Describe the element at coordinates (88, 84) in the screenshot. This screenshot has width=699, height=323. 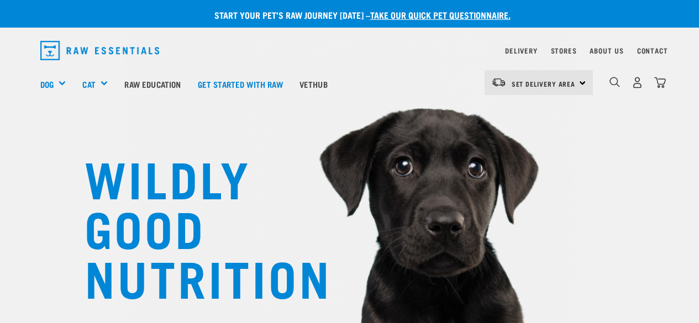
I see `a: Cat` at that location.